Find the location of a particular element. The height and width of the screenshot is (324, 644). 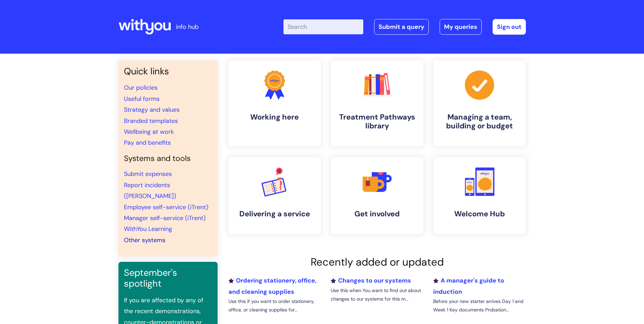

a: Wellbeing at work is located at coordinates (149, 132).